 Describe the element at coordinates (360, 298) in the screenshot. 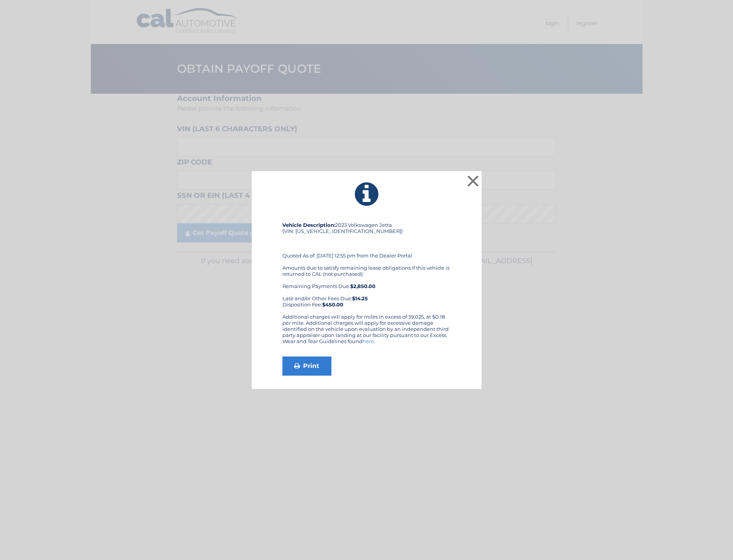

I see `b: $14.25` at that location.